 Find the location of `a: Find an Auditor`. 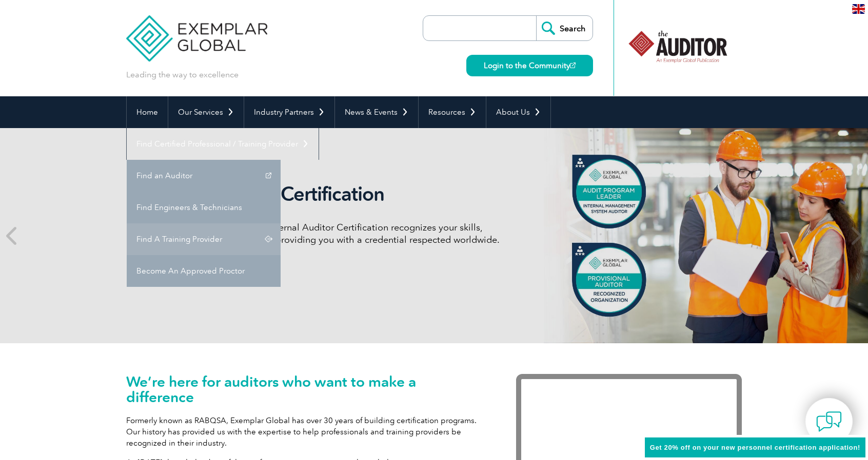

a: Find an Auditor is located at coordinates (204, 176).